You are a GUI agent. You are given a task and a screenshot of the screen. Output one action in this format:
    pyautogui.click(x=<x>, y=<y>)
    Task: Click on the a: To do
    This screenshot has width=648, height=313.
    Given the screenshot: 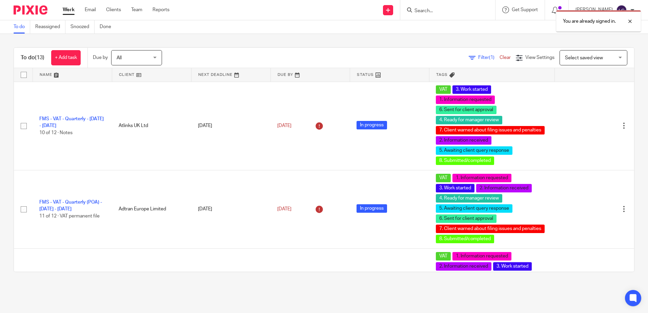 What is the action you would take?
    pyautogui.click(x=22, y=27)
    